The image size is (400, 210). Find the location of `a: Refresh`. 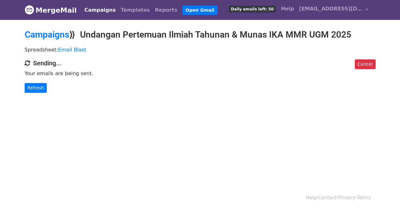

a: Refresh is located at coordinates (36, 88).